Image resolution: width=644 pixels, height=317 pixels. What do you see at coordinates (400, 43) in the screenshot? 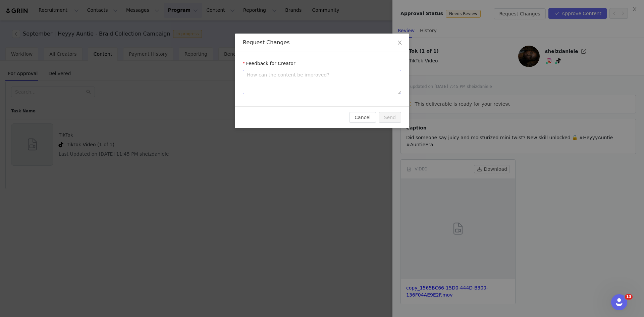
I see `button: Close` at bounding box center [400, 43].